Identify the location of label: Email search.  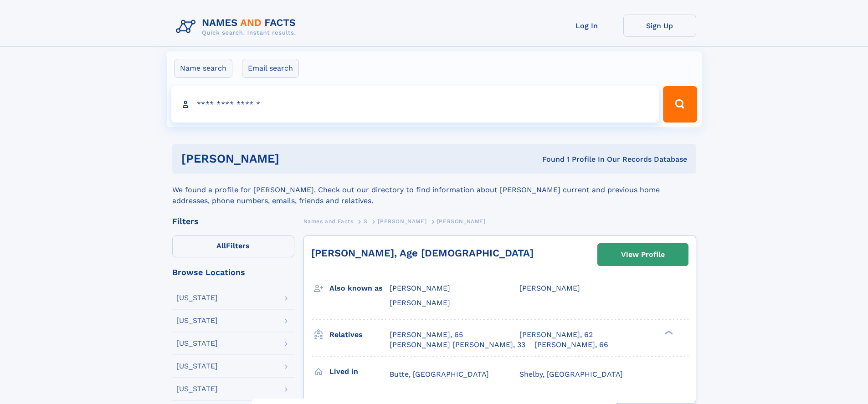
(270, 68).